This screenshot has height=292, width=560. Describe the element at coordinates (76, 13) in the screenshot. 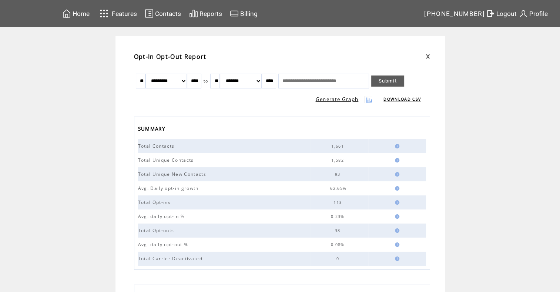

I see `a: Home` at that location.